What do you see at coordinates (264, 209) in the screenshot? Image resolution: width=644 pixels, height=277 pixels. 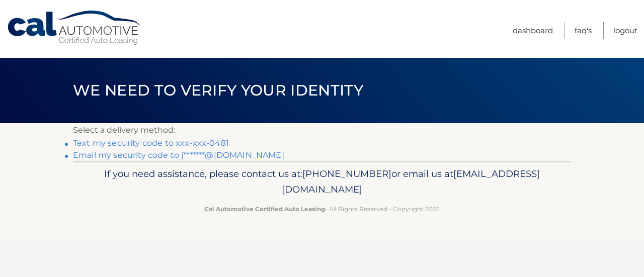 I see `strong: Cal Automotive Certified Auto Leasing` at bounding box center [264, 209].